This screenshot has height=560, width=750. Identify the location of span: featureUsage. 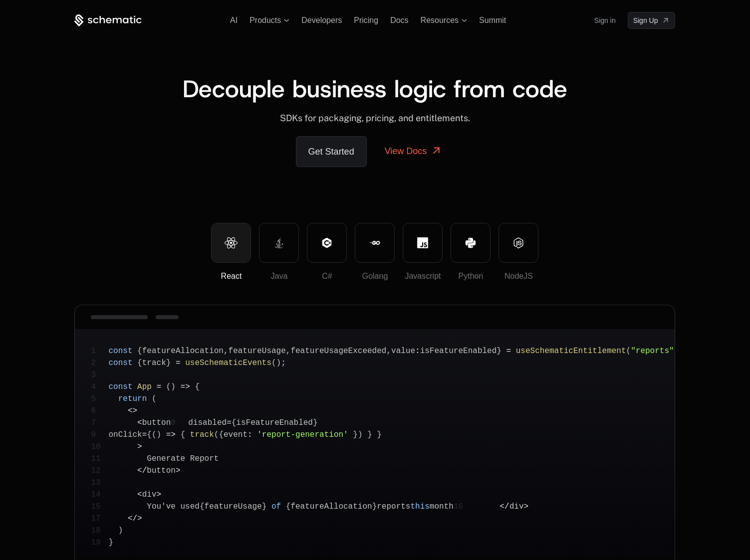
(257, 351).